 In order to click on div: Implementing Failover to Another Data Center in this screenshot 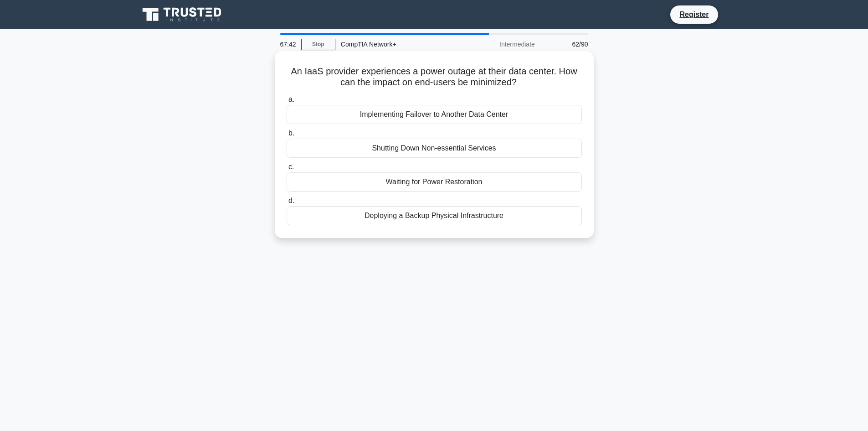, I will do `click(435, 115)`.